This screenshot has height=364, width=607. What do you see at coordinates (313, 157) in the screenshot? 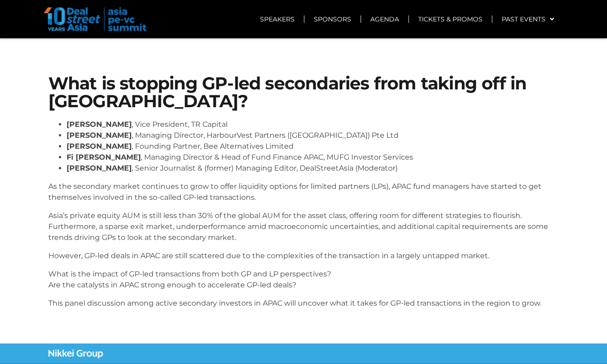
I see `li: , Managing Director & Head of Fund Finance APAC, MUFG Investor Services` at bounding box center [313, 157].